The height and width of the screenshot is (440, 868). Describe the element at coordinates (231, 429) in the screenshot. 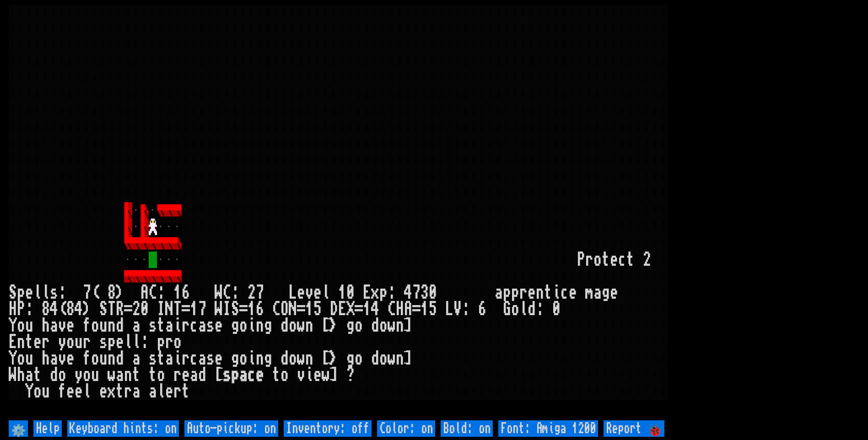

I see `input: Auto-pickup: on` at that location.